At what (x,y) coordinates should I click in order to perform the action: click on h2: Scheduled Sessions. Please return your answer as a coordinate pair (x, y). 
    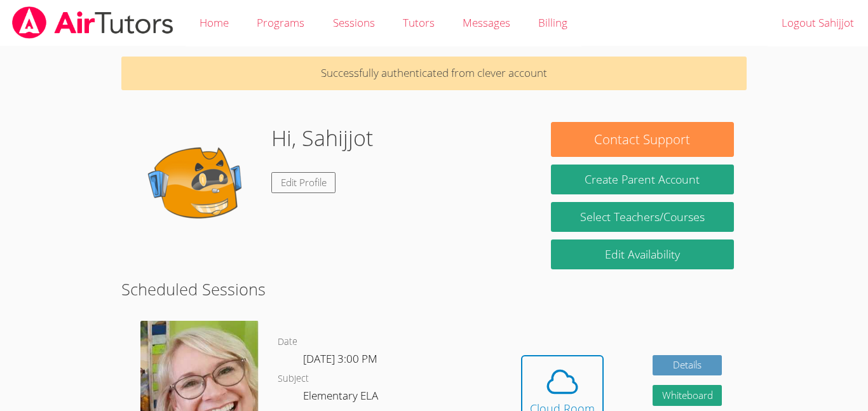
    Looking at the image, I should click on (434, 289).